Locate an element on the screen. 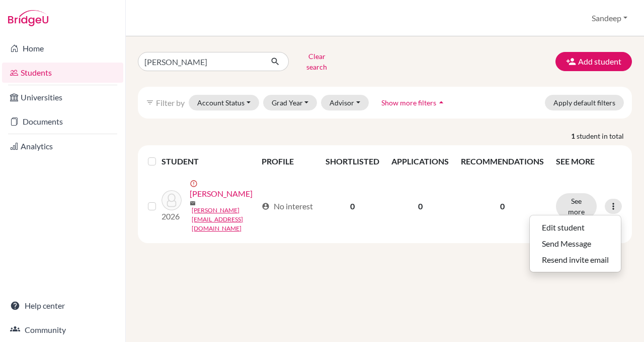 This screenshot has height=342, width=644. span: Filter by is located at coordinates (170, 102).